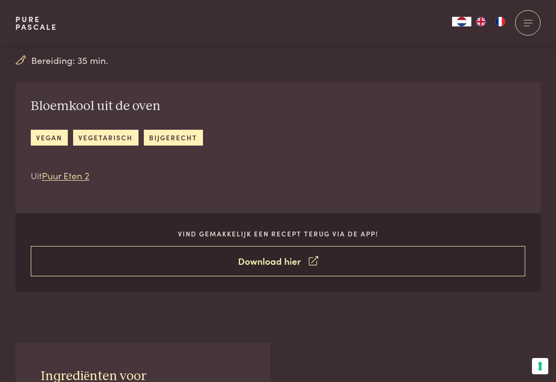 The height and width of the screenshot is (382, 556). Describe the element at coordinates (490, 22) in the screenshot. I see `ul: Language list` at that location.